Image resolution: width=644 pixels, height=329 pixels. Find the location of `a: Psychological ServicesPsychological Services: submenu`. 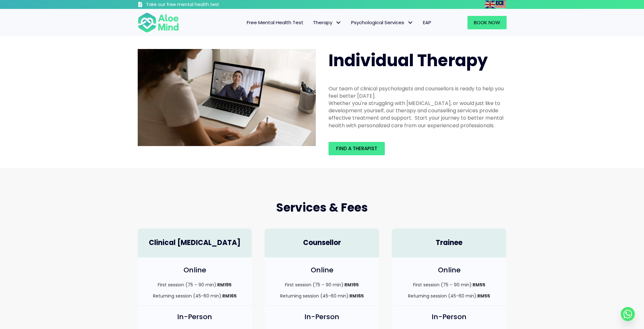

a: Psychological ServicesPsychological Services: submenu is located at coordinates (382, 23).